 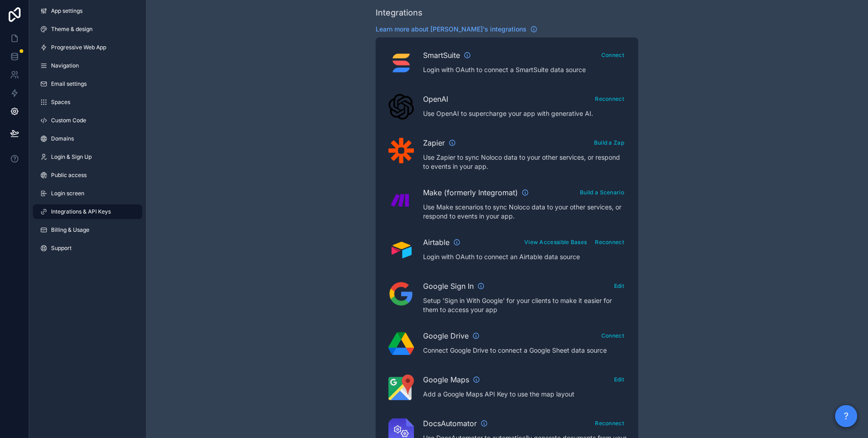 I want to click on a: Build a Zap, so click(x=609, y=142).